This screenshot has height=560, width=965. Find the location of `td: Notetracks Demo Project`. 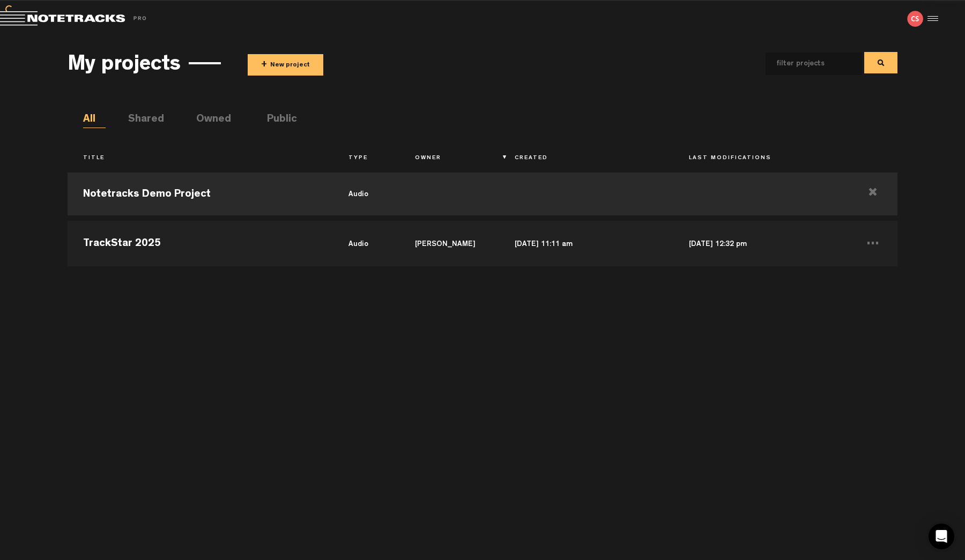

td: Notetracks Demo Project is located at coordinates (200, 194).